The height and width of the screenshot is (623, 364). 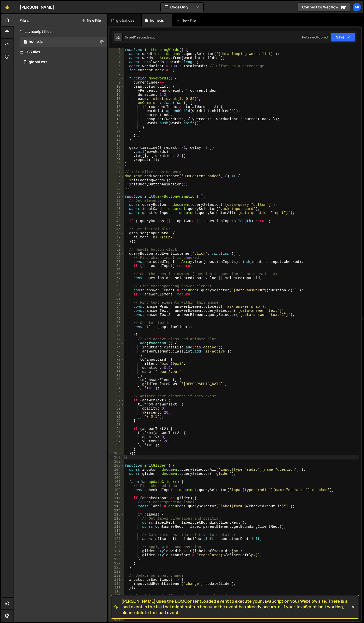 What do you see at coordinates (182, 7) in the screenshot?
I see `button: Code Only` at bounding box center [182, 7].